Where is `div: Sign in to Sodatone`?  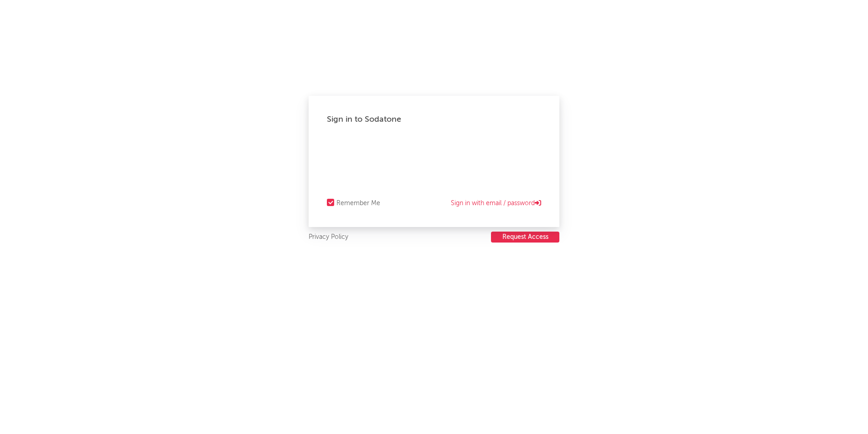 div: Sign in to Sodatone is located at coordinates (434, 120).